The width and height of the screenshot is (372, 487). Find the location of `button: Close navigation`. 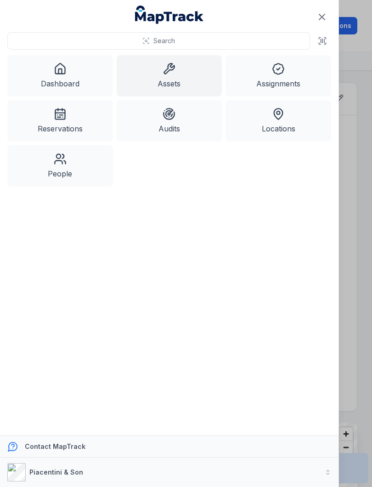

button: Close navigation is located at coordinates (322, 17).